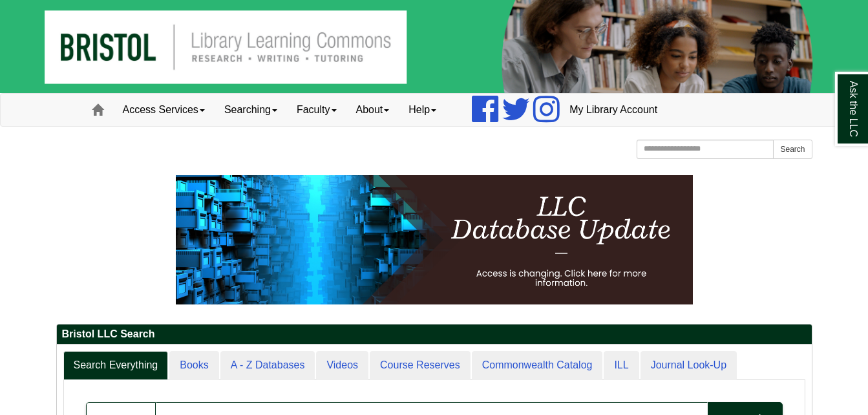 This screenshot has height=415, width=868. I want to click on a: Help, so click(422, 110).